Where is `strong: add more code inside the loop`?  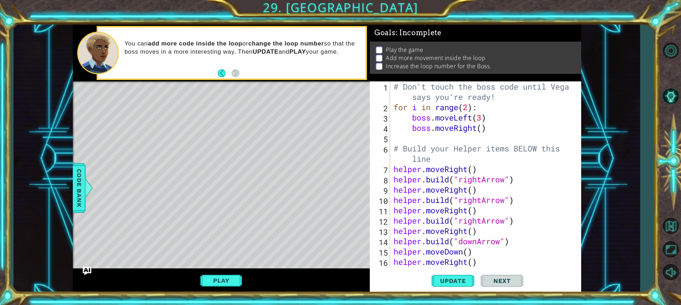
strong: add more code inside the loop is located at coordinates (195, 43).